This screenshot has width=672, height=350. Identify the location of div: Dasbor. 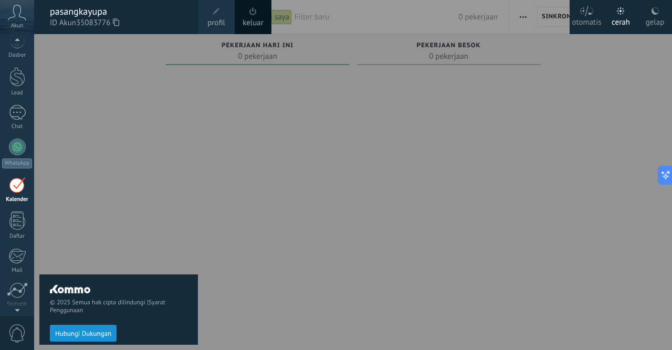
(17, 55).